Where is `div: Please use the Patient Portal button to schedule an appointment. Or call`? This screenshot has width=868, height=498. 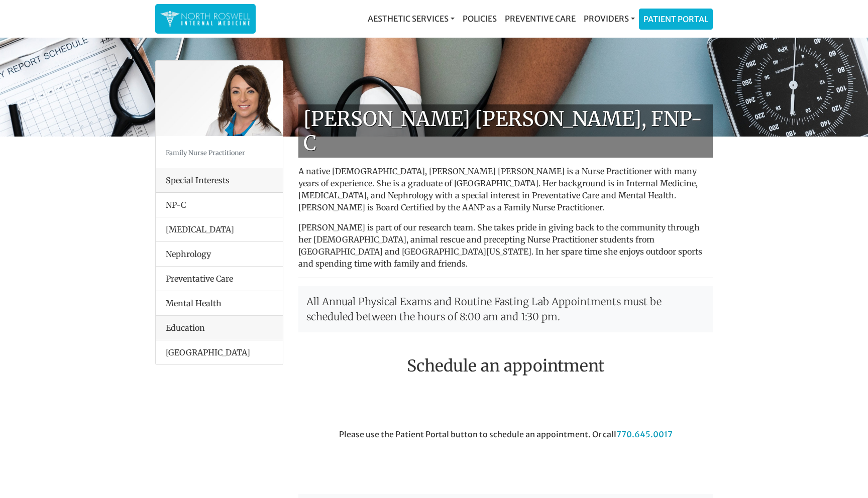
div: Please use the Patient Portal button to schedule an appointment. Or call is located at coordinates (505, 457).